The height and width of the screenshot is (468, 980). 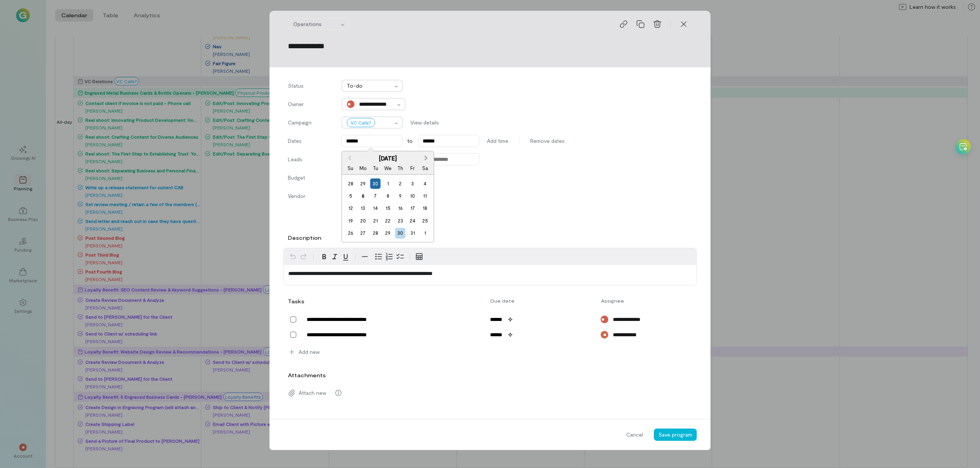 I want to click on div: Choose Monday, September 29th, 2025, so click(x=363, y=184).